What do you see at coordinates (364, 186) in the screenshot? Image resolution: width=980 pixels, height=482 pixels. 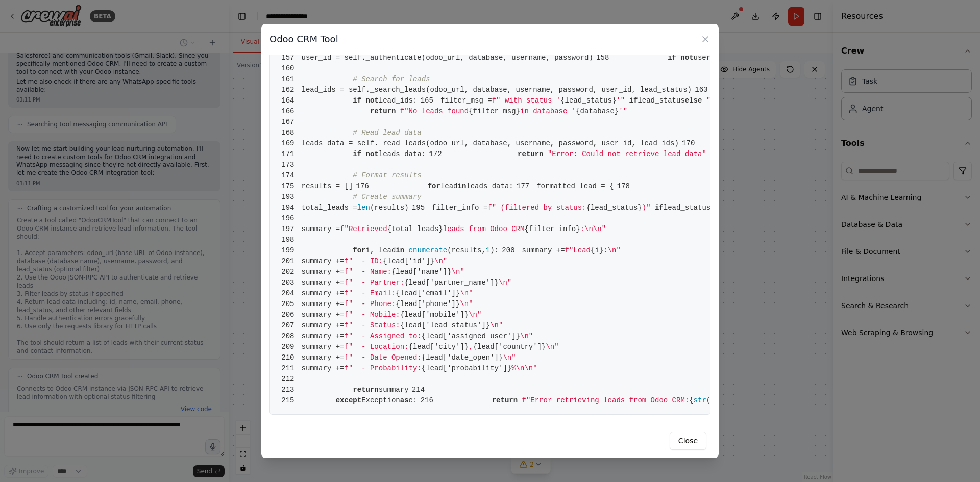 I see `span: 176` at bounding box center [364, 186].